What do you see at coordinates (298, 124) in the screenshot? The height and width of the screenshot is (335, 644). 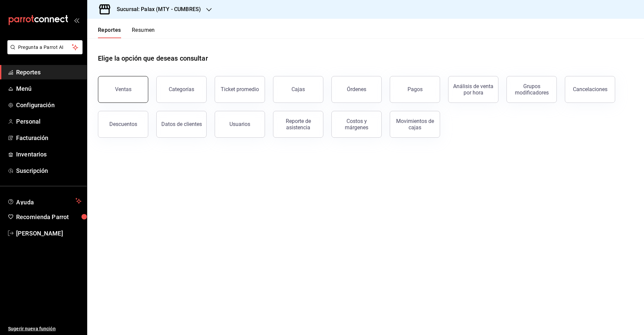 I see `div: Reporte de asistencia` at bounding box center [298, 124].